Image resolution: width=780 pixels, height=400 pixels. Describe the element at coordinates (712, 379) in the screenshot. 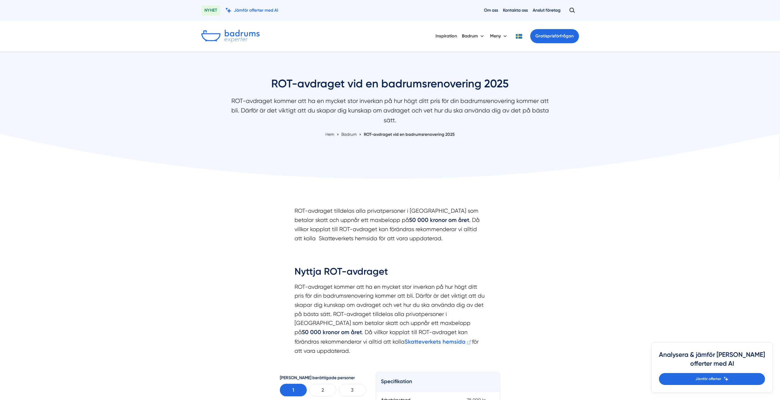

I see `a: Jämför offerter` at that location.